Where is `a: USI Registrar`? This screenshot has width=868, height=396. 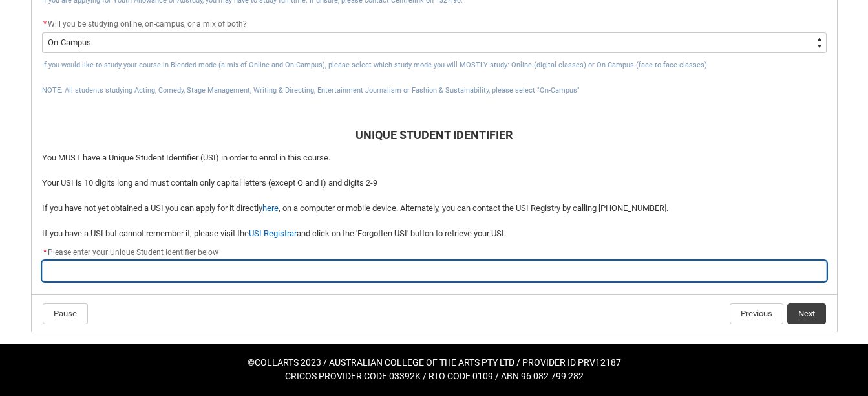
a: USI Registrar is located at coordinates (273, 233).